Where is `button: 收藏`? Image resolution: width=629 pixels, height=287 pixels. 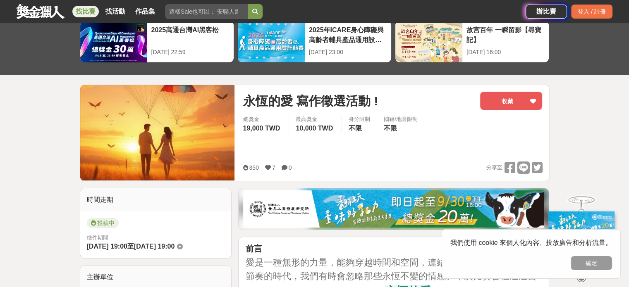
button: 收藏 is located at coordinates (511, 101).